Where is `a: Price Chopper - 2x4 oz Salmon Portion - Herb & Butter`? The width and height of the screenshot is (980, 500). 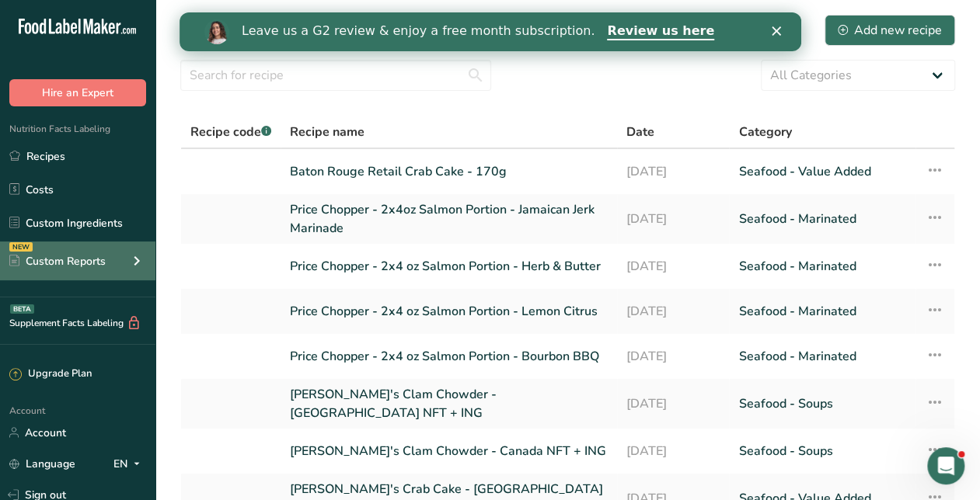 a: Price Chopper - 2x4 oz Salmon Portion - Herb & Butter is located at coordinates (448, 267).